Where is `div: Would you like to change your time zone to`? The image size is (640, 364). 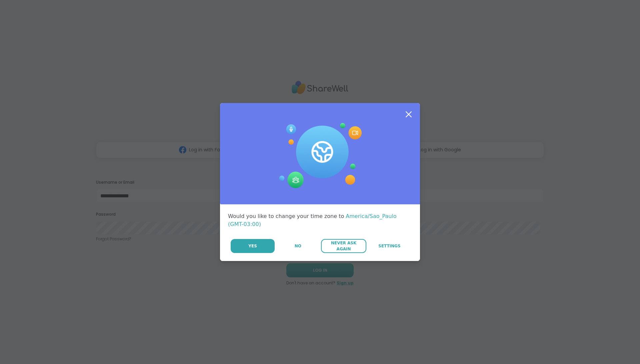 div: Would you like to change your time zone to is located at coordinates (320, 221).